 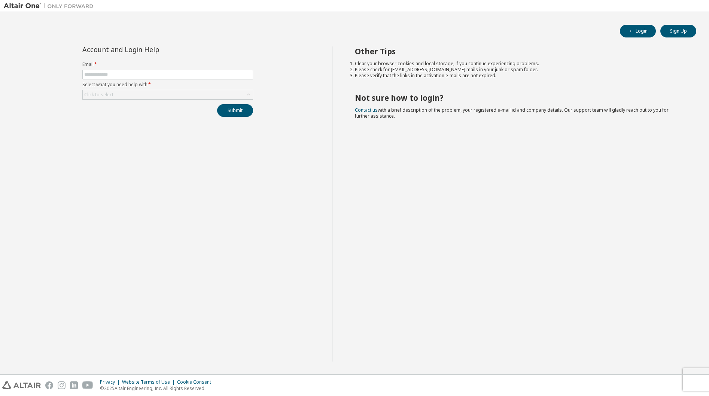 I want to click on a: Contact us, so click(x=366, y=110).